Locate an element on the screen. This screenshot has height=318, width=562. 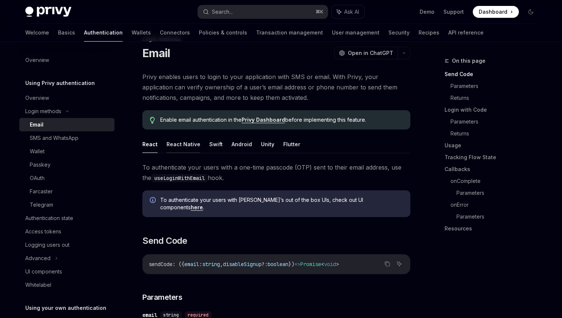
a: Access tokens is located at coordinates (67, 232).